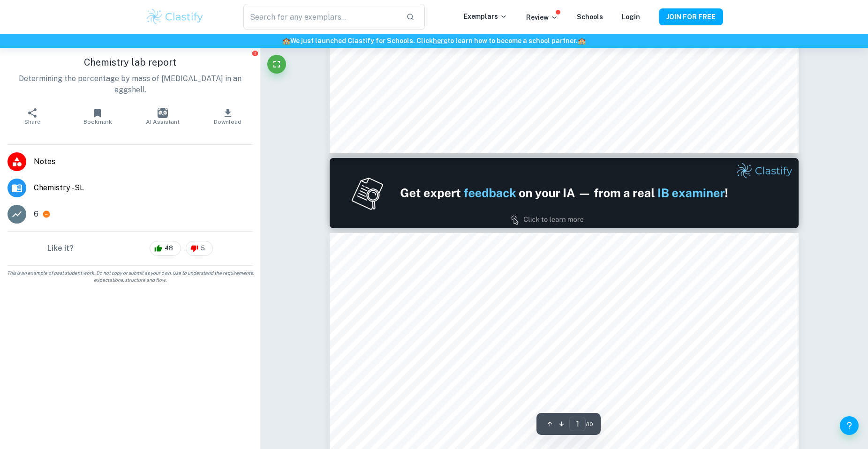 The height and width of the screenshot is (449, 868). I want to click on a: Ad, so click(564, 194).